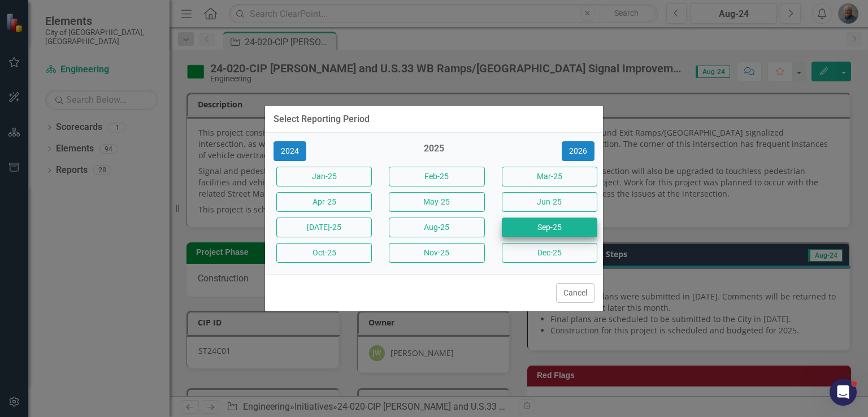 The width and height of the screenshot is (868, 417). I want to click on button: 2024, so click(290, 151).